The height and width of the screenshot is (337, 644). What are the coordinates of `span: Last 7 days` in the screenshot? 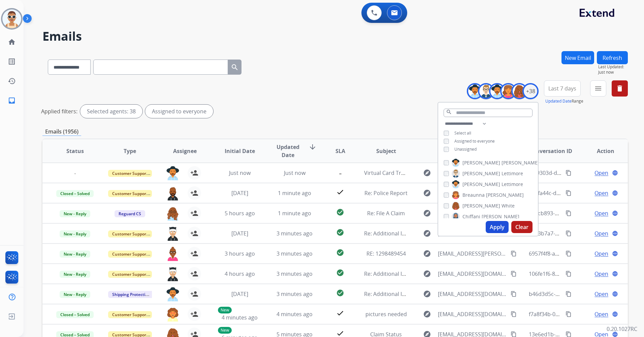 It's located at (562, 88).